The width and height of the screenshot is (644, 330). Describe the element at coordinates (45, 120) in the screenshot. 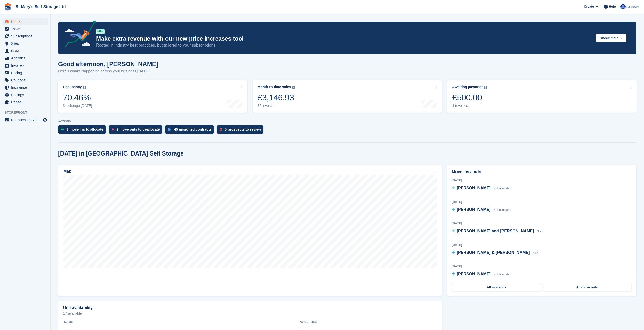

I see `a: Preview store` at that location.